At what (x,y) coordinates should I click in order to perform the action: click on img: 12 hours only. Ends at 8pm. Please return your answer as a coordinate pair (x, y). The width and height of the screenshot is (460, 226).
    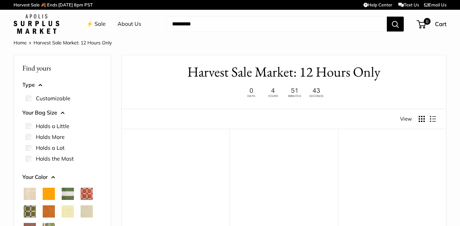
    Looking at the image, I should click on (284, 92).